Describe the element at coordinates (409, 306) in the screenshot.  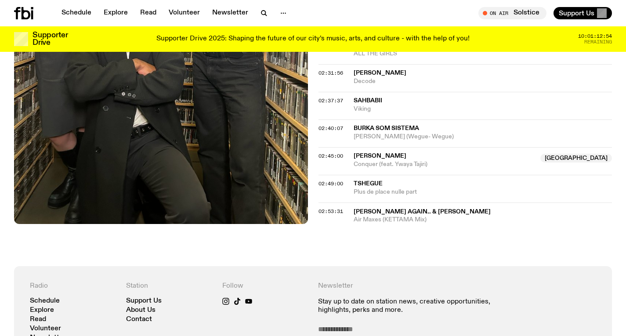
I see `p: Stay up to date on station news, creative opportunities, highlights, perks and more.` at that location.